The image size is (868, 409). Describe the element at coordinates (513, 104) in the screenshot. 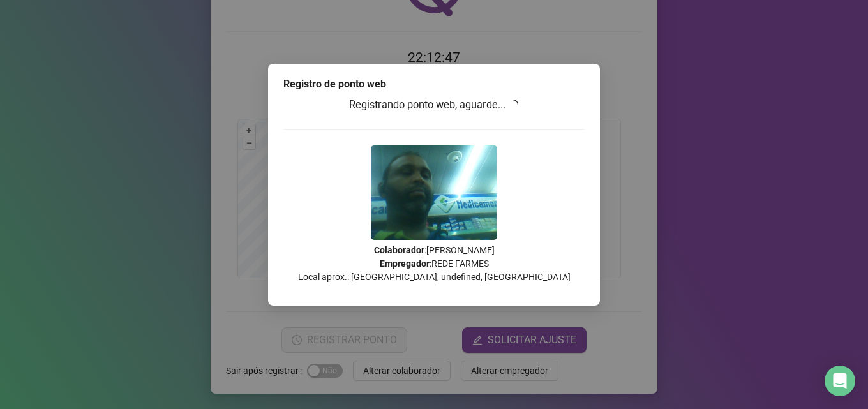

I see `span: loading` at that location.